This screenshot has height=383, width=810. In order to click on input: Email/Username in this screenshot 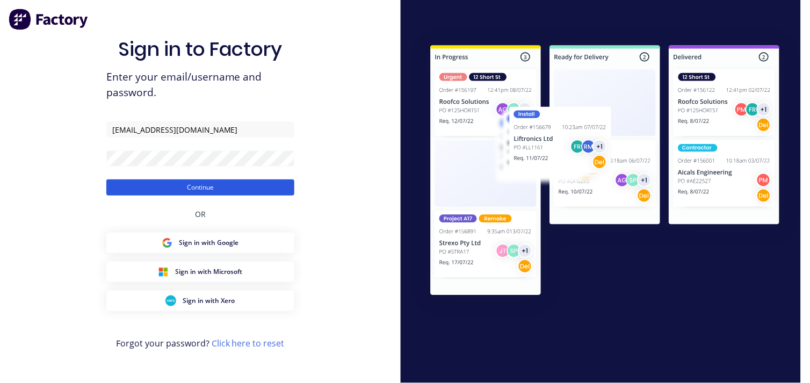, I will do `click(200, 129)`.